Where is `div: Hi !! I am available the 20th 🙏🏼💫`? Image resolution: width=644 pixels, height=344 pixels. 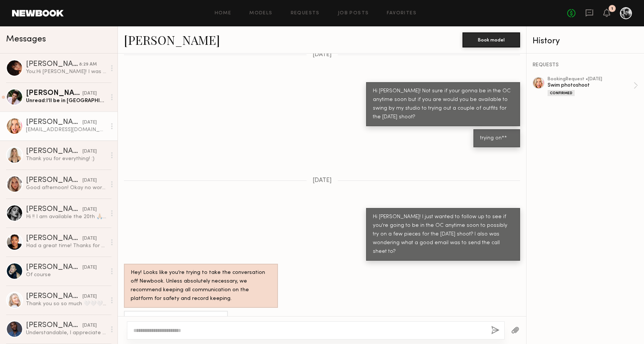 div: Hi !! I am available the 20th 🙏🏼💫 is located at coordinates (66, 217).